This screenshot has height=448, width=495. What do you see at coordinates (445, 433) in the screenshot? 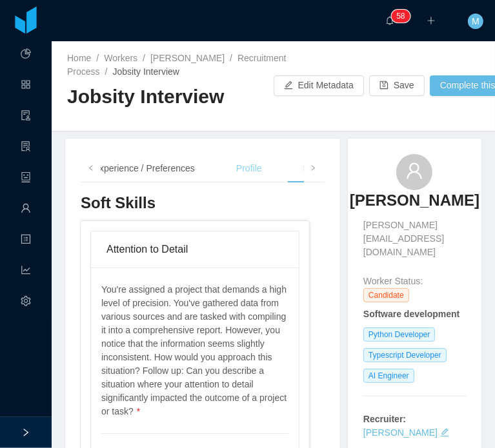
I see `i: icon: edit` at bounding box center [445, 433].